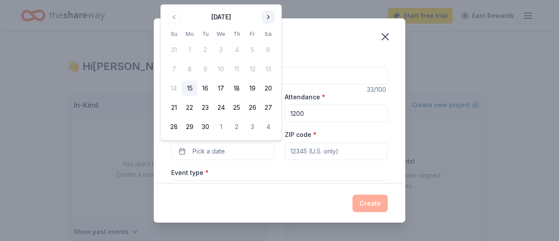 The image size is (559, 241). What do you see at coordinates (174, 107) in the screenshot?
I see `button: 21` at bounding box center [174, 107].